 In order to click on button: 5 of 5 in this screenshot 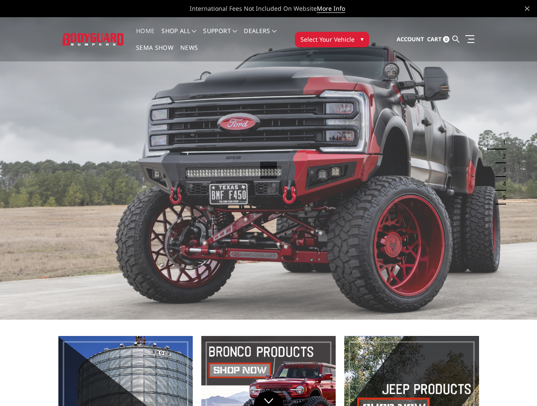, I will do `click(502, 197)`.